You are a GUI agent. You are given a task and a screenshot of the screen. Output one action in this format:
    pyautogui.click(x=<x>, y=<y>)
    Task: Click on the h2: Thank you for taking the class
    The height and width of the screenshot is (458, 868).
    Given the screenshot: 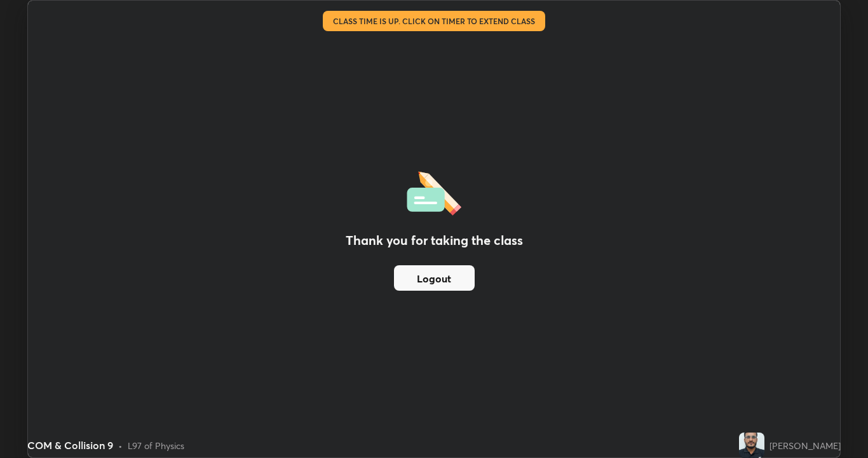 What is the action you would take?
    pyautogui.click(x=434, y=240)
    